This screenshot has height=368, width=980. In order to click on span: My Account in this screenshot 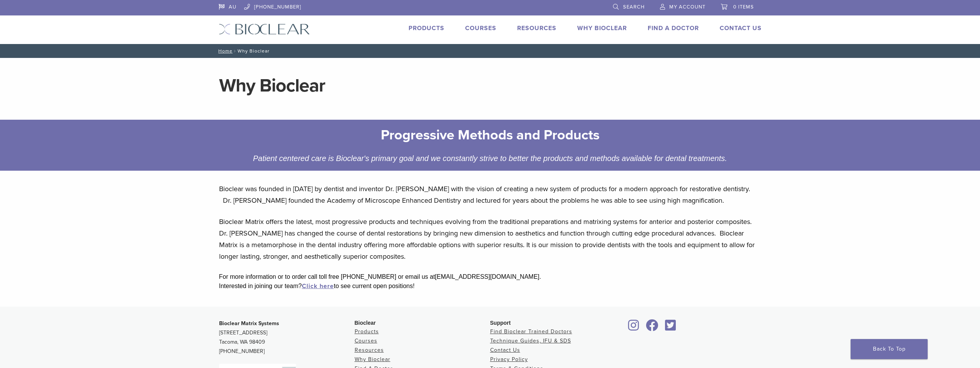, I will do `click(688, 7)`.